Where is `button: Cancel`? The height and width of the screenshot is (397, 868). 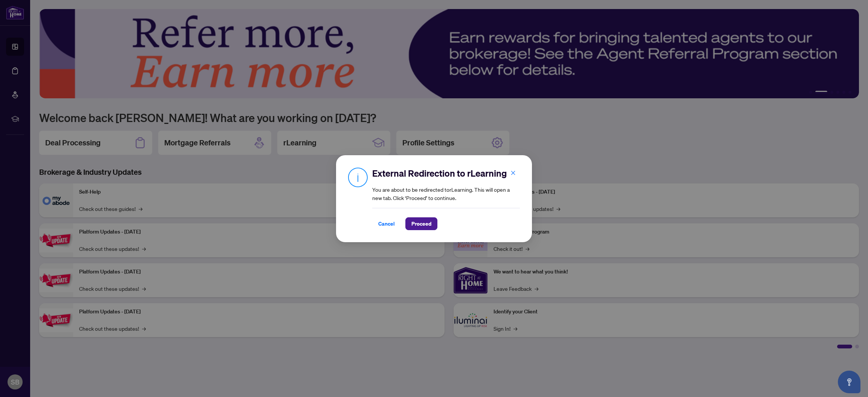
button: Cancel is located at coordinates (386, 223).